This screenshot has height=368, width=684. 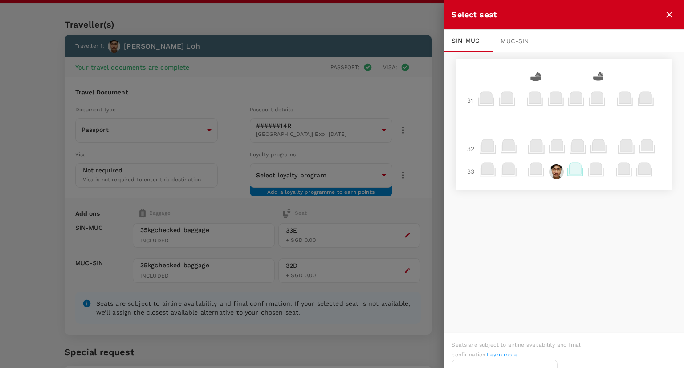 What do you see at coordinates (471, 149) in the screenshot?
I see `div: 32` at bounding box center [471, 149].